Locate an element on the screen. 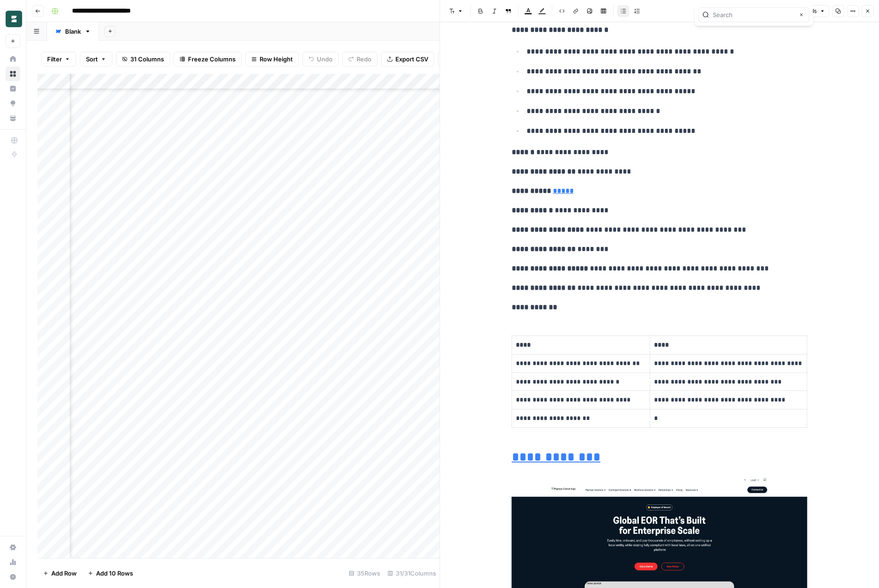 The height and width of the screenshot is (588, 879). span: Row Height is located at coordinates (276, 59).